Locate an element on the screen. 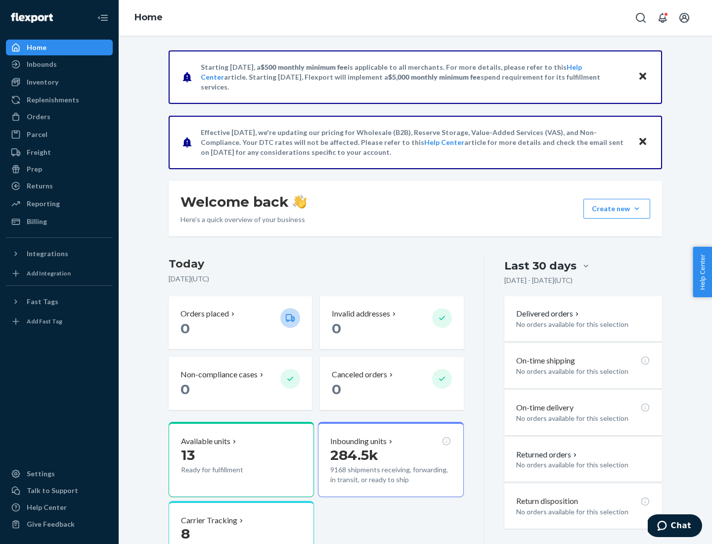  div: Settings is located at coordinates (41, 474).